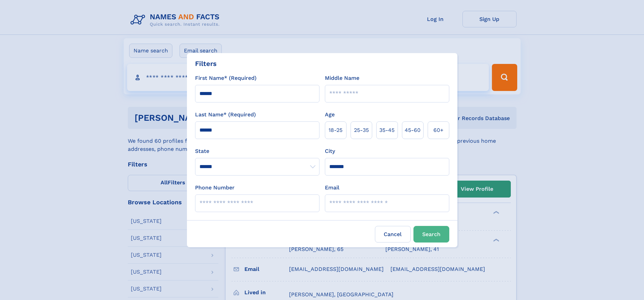  I want to click on span: 45‑60, so click(413, 130).